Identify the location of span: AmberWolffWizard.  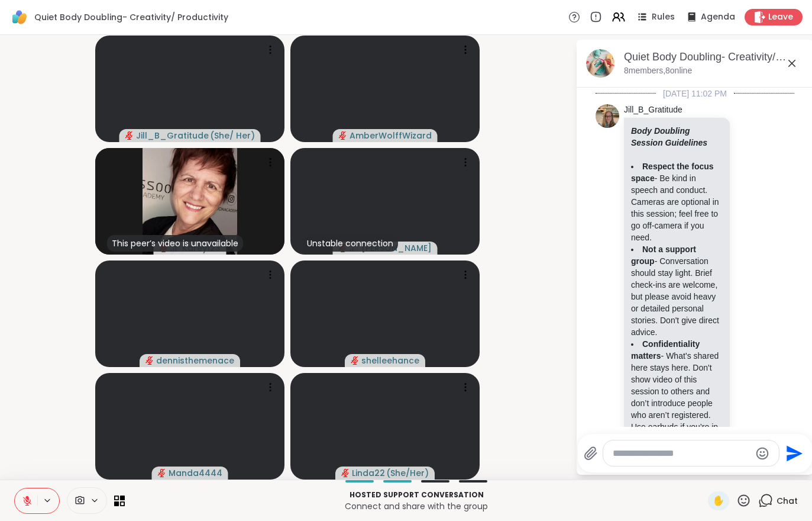
(391, 135).